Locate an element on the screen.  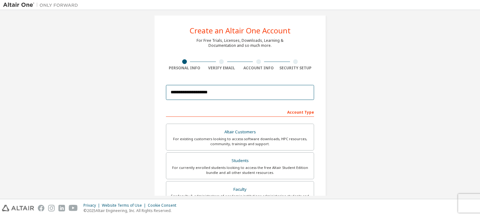
img: youtube.svg is located at coordinates (73, 208).